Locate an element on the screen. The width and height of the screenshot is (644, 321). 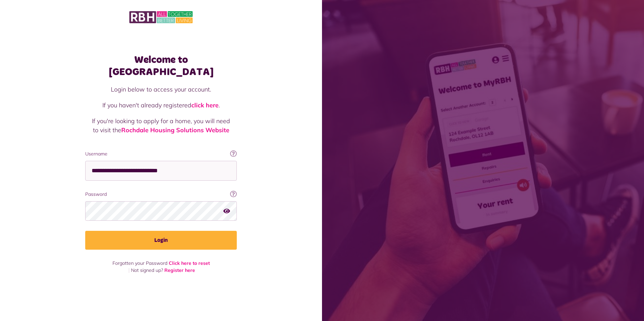
p: Login below to access your account. is located at coordinates (161, 89).